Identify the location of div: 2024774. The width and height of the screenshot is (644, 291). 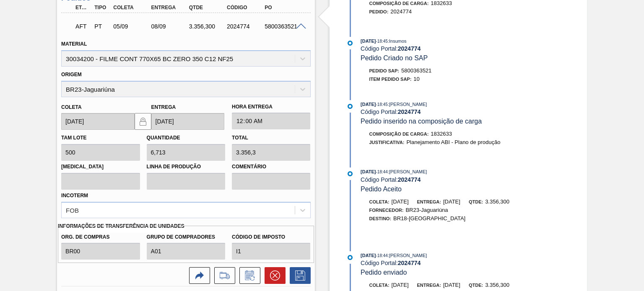
(245, 26).